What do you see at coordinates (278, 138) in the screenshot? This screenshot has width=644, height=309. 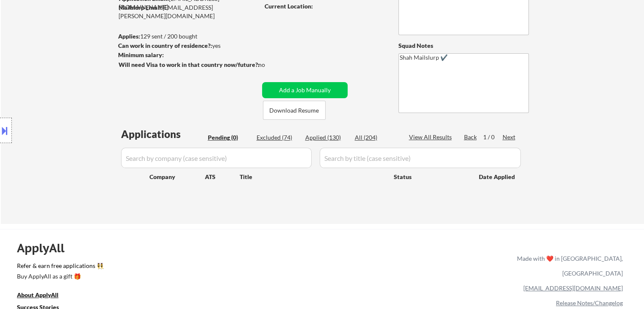 I see `div: Excluded (74)` at bounding box center [278, 138].